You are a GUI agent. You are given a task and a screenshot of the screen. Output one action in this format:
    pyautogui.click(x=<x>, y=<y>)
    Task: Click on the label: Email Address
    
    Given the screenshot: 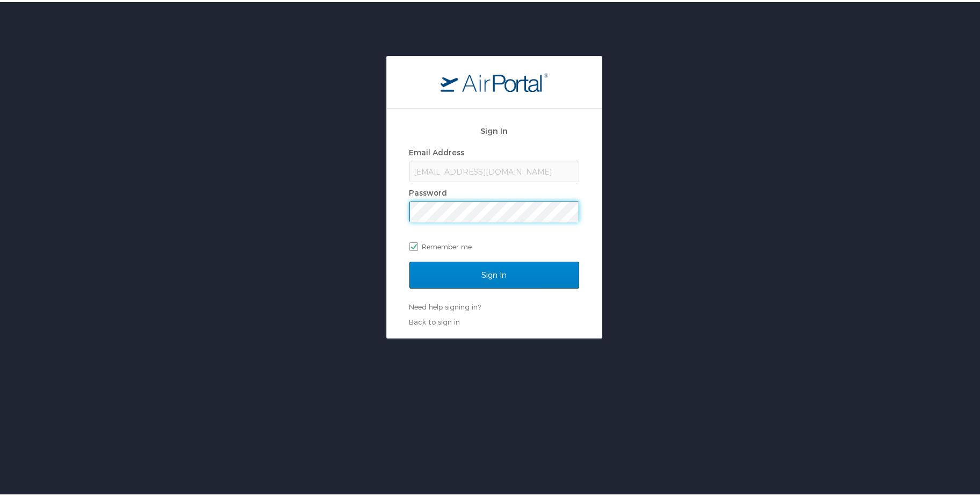 What is the action you would take?
    pyautogui.click(x=436, y=150)
    